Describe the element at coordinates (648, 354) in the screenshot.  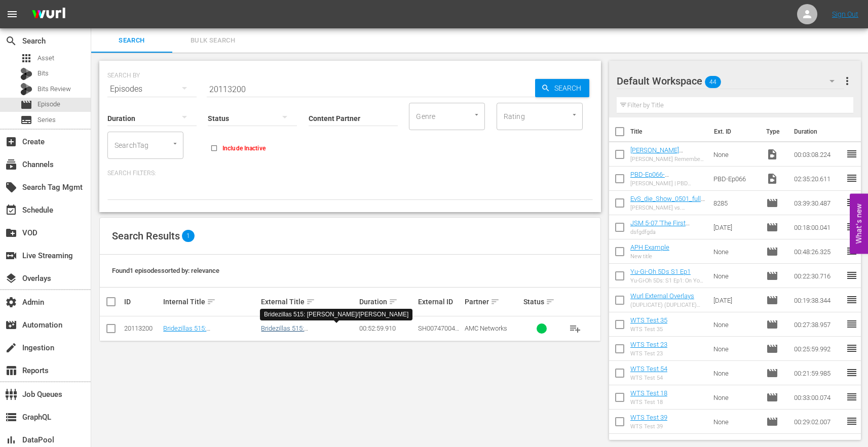
I see `div: WTS Test 23` at that location.